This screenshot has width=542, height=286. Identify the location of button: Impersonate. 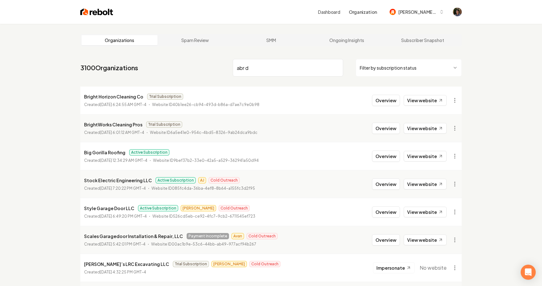
(394, 268).